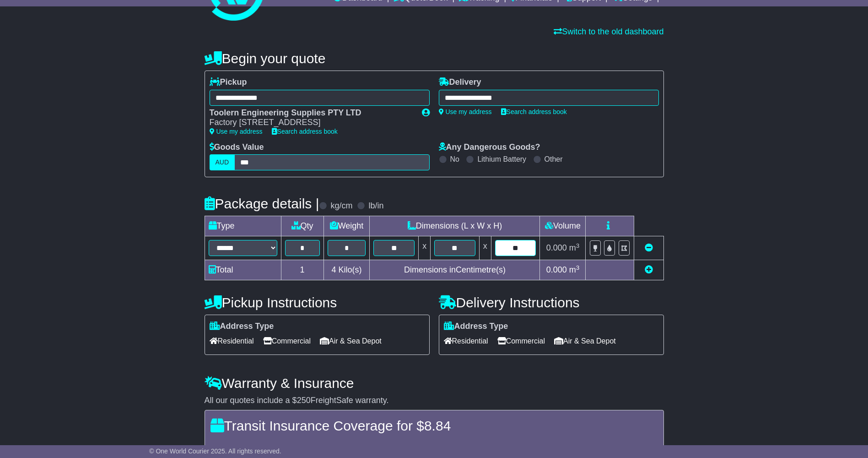 Image resolution: width=868 pixels, height=458 pixels. What do you see at coordinates (649, 248) in the screenshot?
I see `a: Remove this item` at bounding box center [649, 248].